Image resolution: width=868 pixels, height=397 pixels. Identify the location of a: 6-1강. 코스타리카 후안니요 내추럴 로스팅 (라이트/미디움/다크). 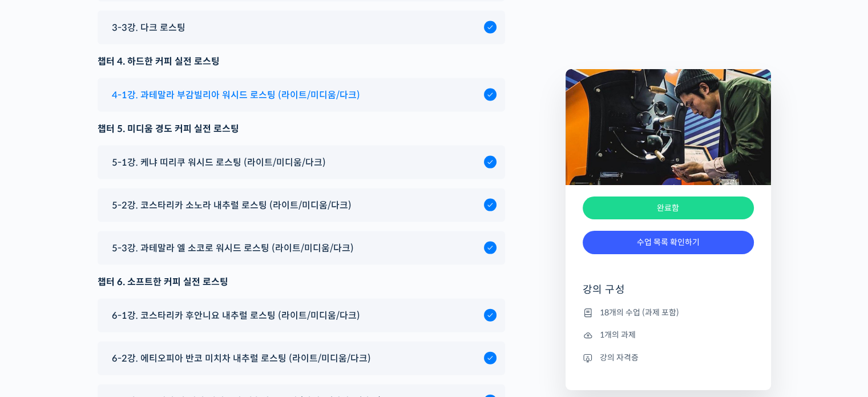
(302, 316).